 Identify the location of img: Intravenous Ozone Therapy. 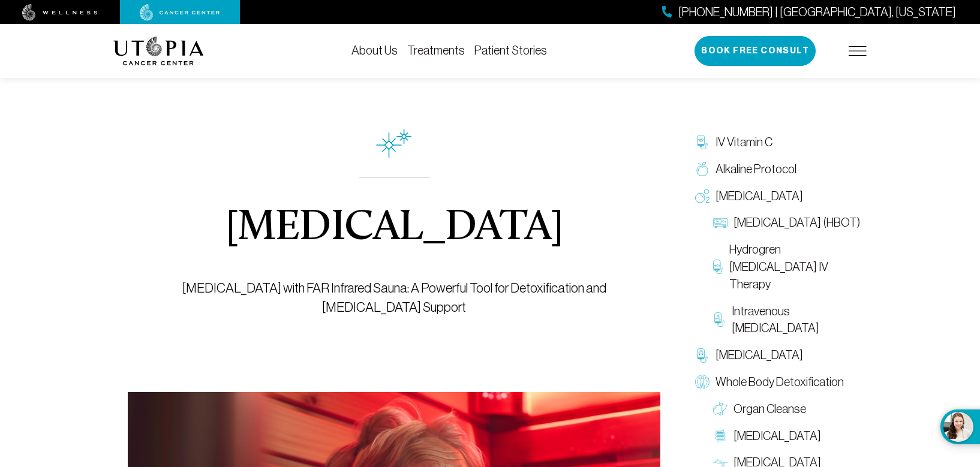
(719, 320).